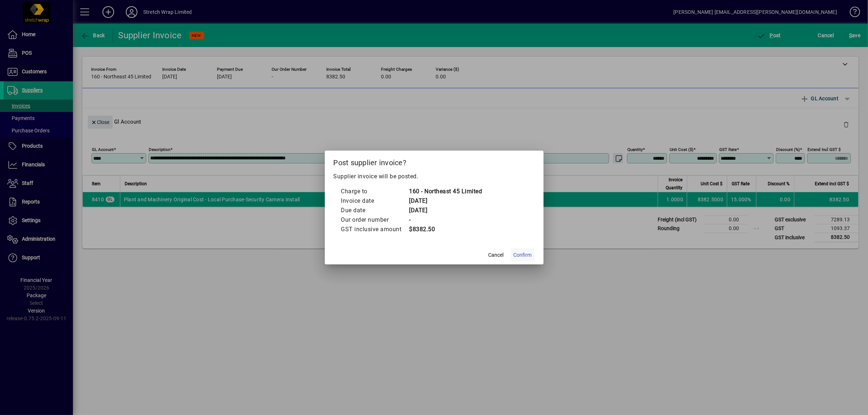 Image resolution: width=868 pixels, height=415 pixels. Describe the element at coordinates (375, 191) in the screenshot. I see `td: Charge to` at that location.